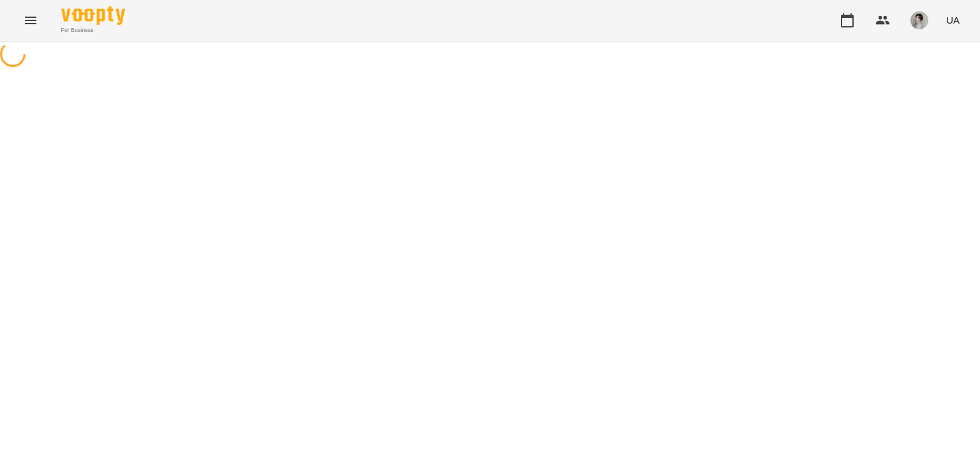  I want to click on span: For Business, so click(93, 30).